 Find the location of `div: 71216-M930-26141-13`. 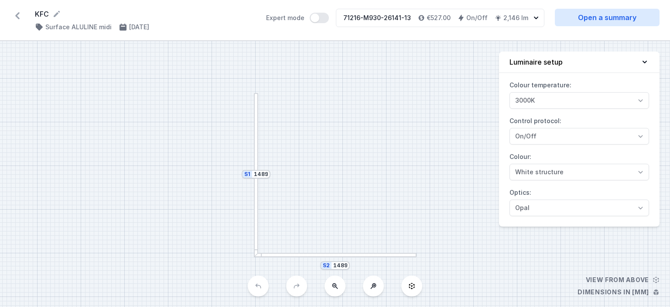

div: 71216-M930-26141-13 is located at coordinates (377, 18).